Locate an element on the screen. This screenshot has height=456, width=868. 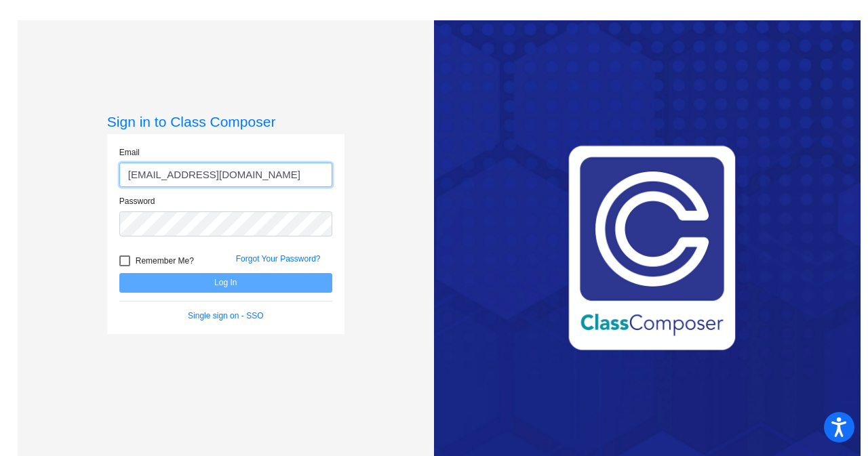
h3: Sign in to Class Composer is located at coordinates (226, 121).